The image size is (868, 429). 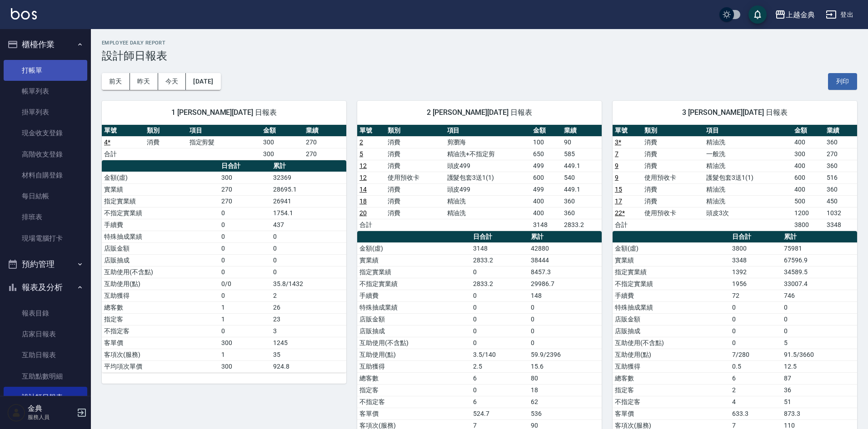 I want to click on td: 互助獲得, so click(x=671, y=366).